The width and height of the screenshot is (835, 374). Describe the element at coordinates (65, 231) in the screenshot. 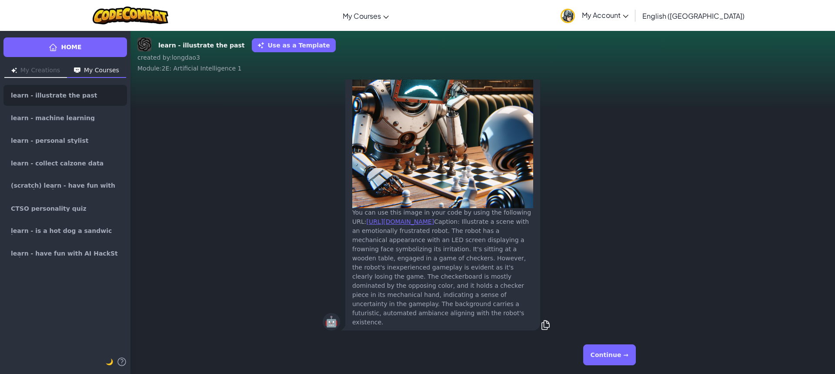

I see `span: learn - is a hot dog a sandwich?` at that location.